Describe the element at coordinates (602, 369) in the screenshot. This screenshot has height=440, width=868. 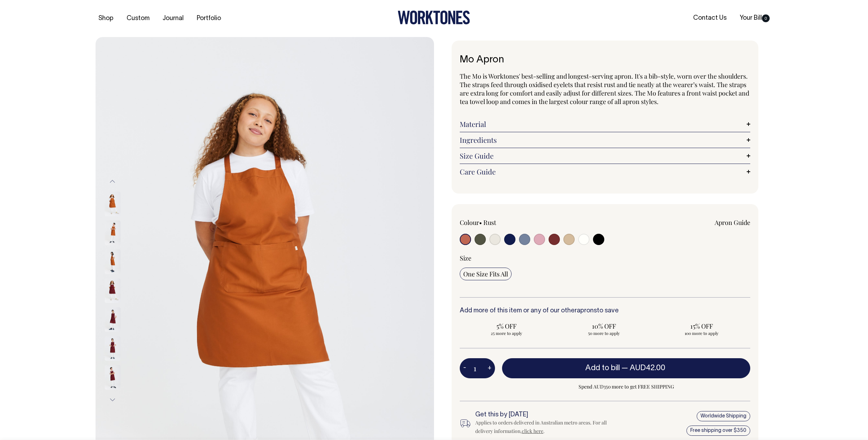
I see `span: Add to bill` at that location.